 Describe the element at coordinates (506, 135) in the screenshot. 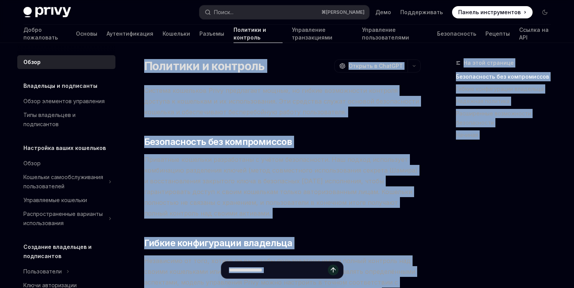

I see `a: Начиная` at that location.